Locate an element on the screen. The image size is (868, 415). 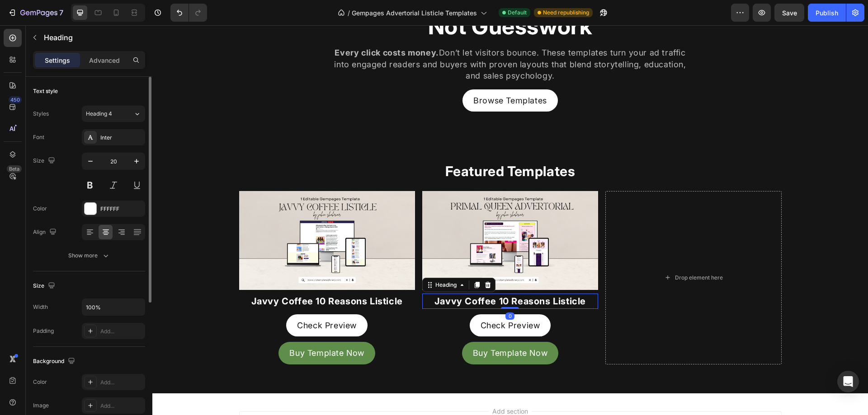
div: 450 is located at coordinates (15, 100).